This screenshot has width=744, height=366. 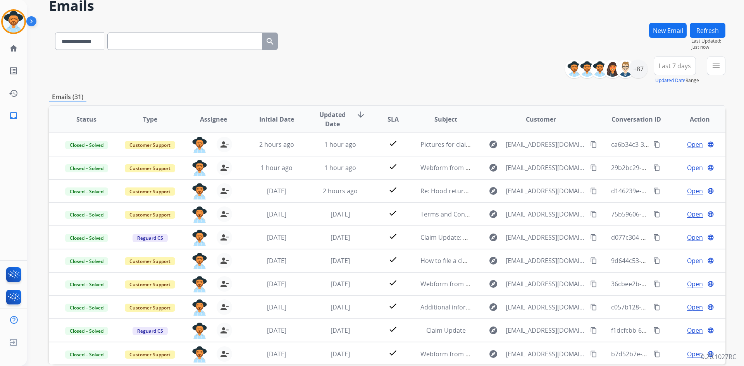 What do you see at coordinates (14, 22) in the screenshot?
I see `img: avatar` at bounding box center [14, 22].